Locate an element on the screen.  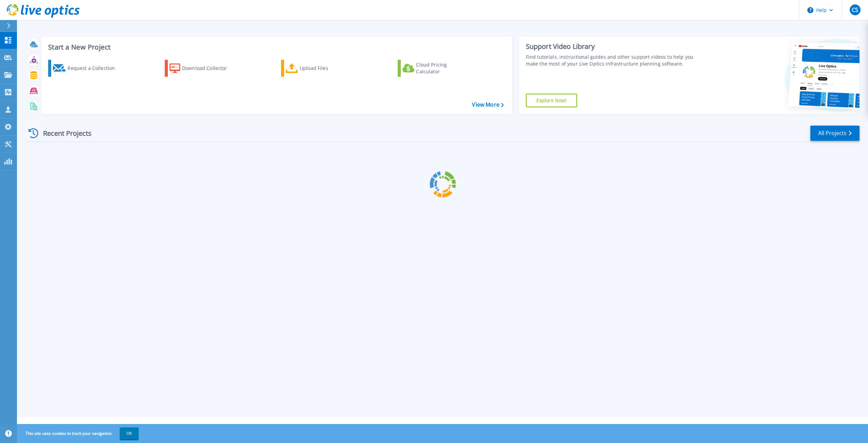
div: Upload Files is located at coordinates (327, 68).